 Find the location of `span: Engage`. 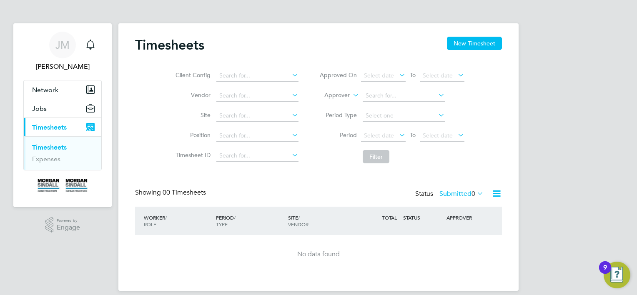

span: Engage is located at coordinates (68, 228).